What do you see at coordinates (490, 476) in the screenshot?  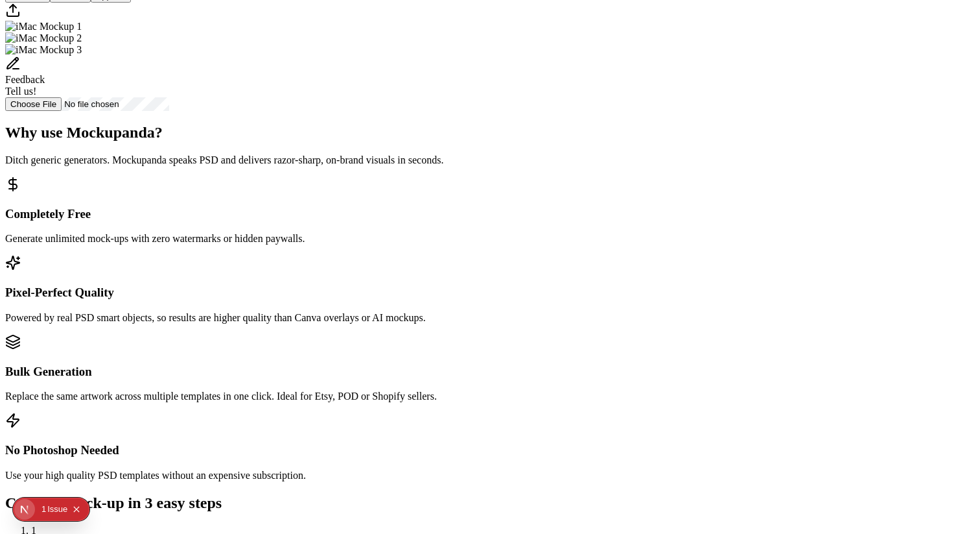 I see `p: Use your high quality PSD templates without an expensive subscription.` at bounding box center [490, 476].